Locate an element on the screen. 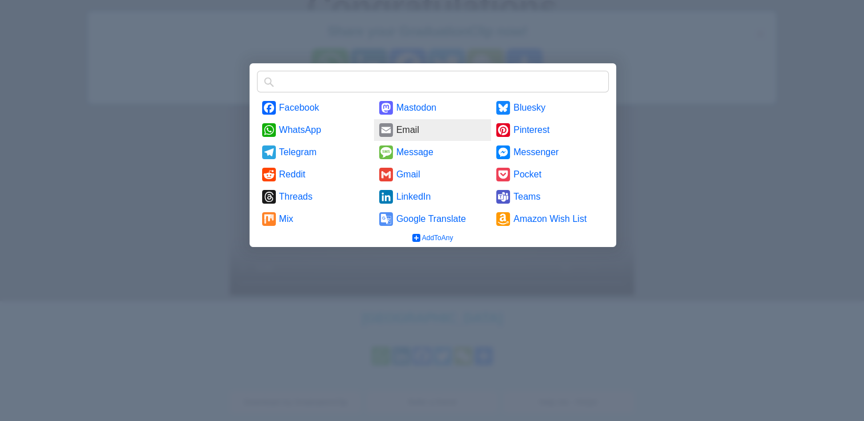  a: Pocket is located at coordinates (549, 175).